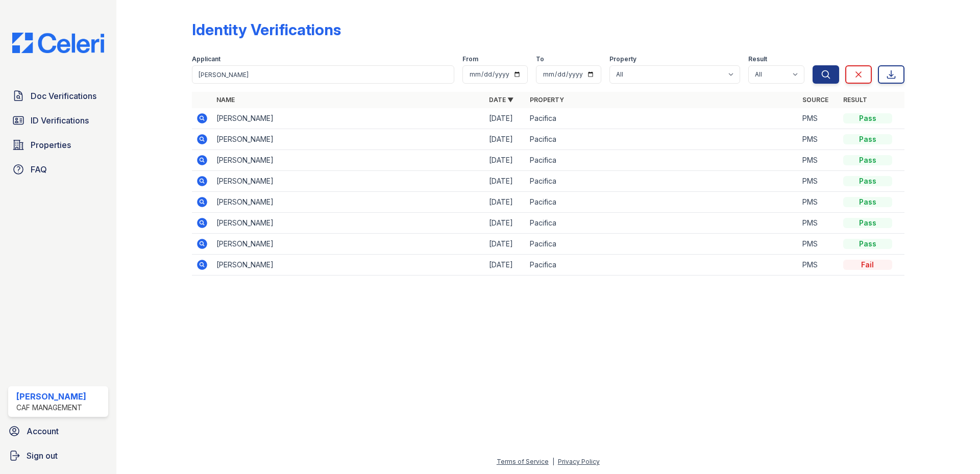 This screenshot has height=474, width=980. What do you see at coordinates (51, 408) in the screenshot?
I see `div: CAF Management` at bounding box center [51, 408].